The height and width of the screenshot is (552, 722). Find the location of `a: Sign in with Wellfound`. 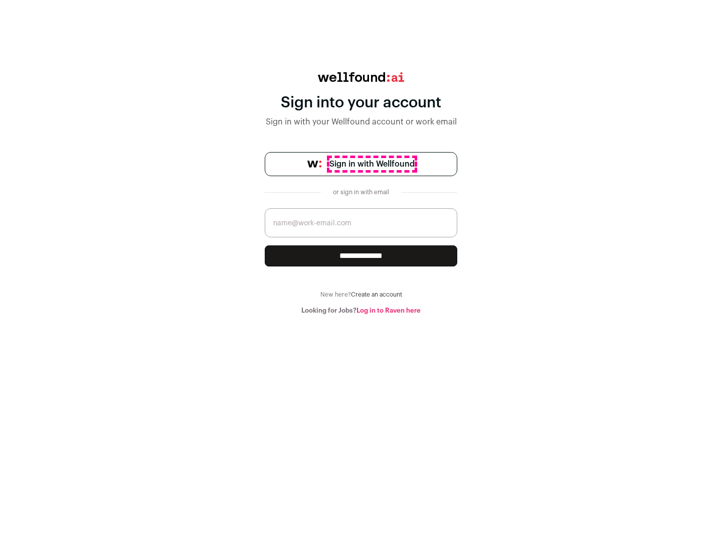

a: Sign in with Wellfound is located at coordinates (361, 164).